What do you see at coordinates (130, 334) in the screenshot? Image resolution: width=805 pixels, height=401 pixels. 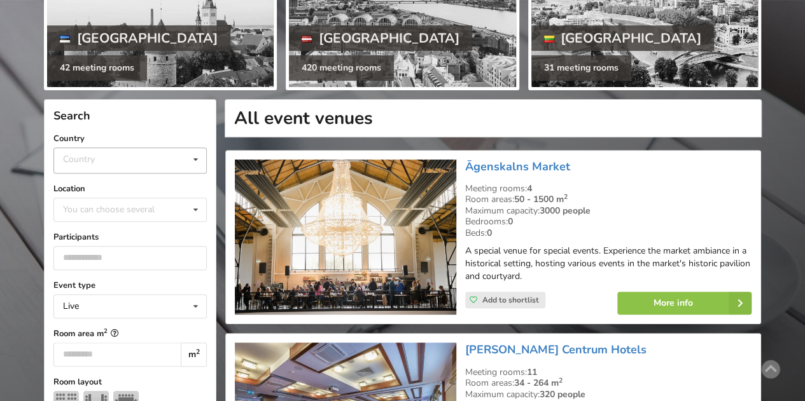 I see `label: Room area m` at bounding box center [130, 334].